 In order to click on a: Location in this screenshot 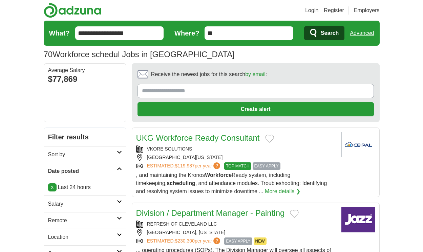, I will do `click(85, 237)`.